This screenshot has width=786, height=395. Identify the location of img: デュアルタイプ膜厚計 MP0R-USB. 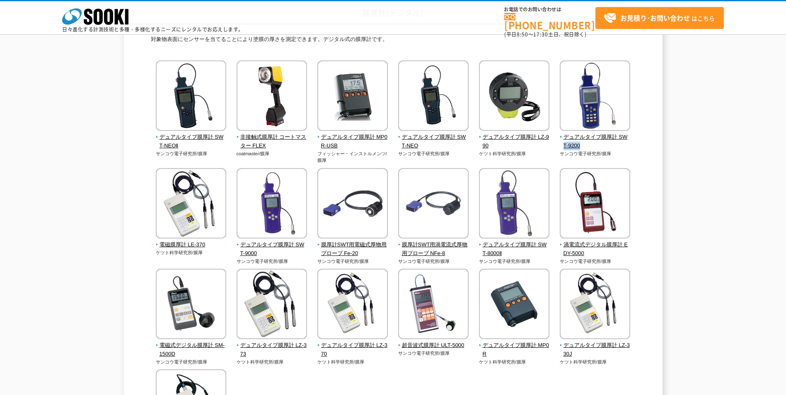
(353, 97).